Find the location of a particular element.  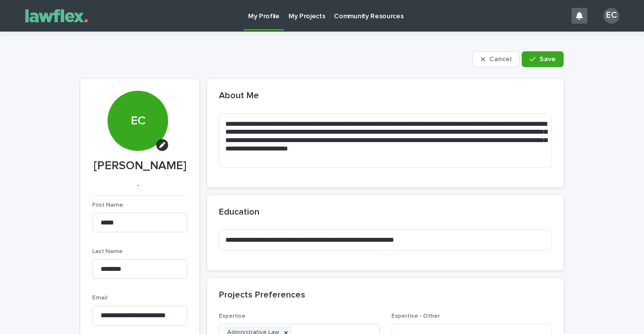

h2: About Me is located at coordinates (238, 96).